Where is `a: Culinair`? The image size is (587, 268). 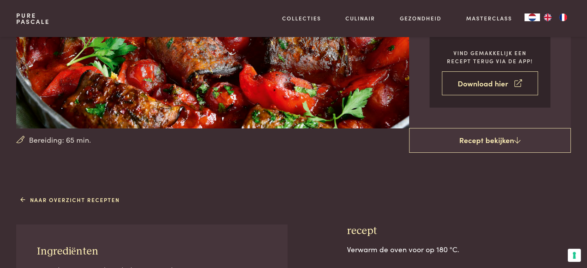
a: Culinair is located at coordinates (360, 18).